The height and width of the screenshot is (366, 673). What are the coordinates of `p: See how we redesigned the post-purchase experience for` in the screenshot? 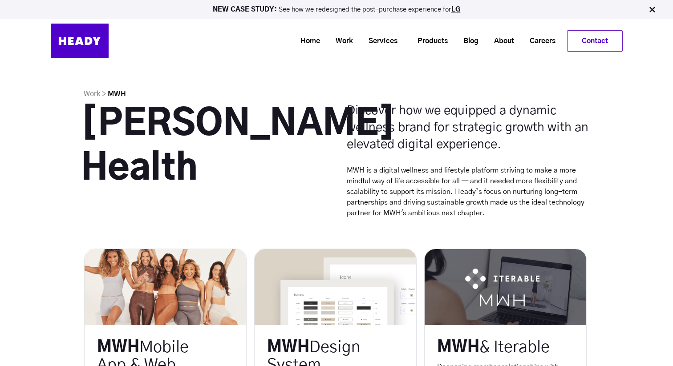 It's located at (336, 9).